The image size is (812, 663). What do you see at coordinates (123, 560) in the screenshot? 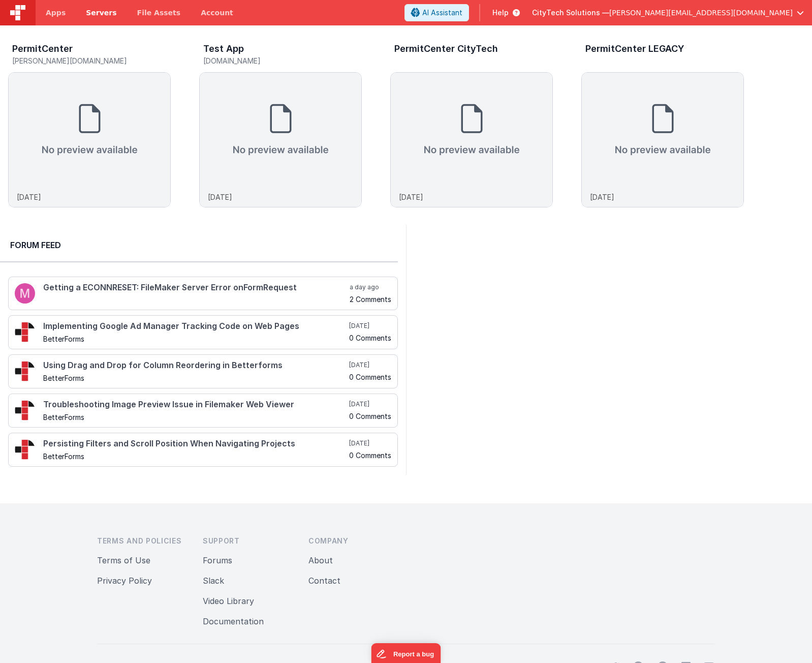
I see `a: Terms of Use` at bounding box center [123, 560].